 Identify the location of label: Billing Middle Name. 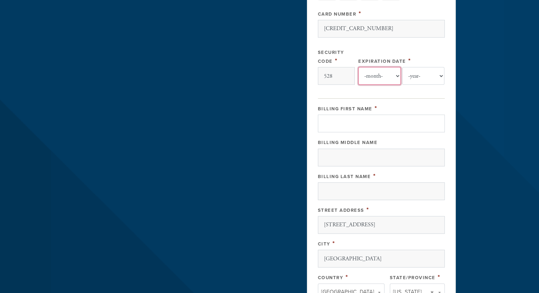
(348, 143).